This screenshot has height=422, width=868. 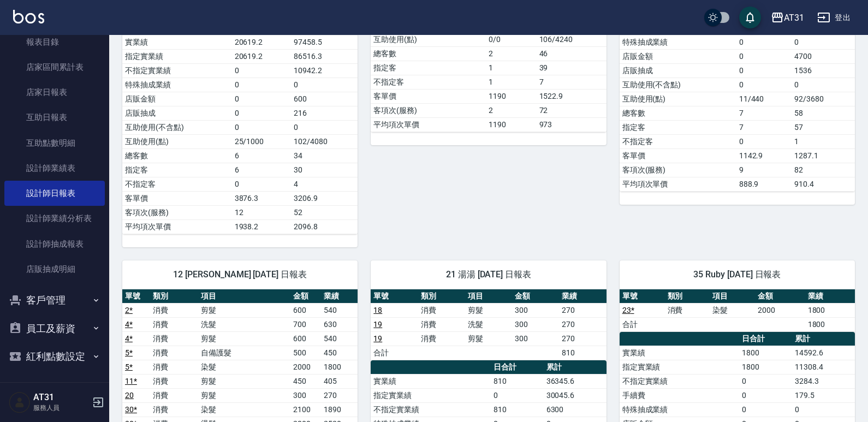 What do you see at coordinates (572, 39) in the screenshot?
I see `td: 106/4240` at bounding box center [572, 39].